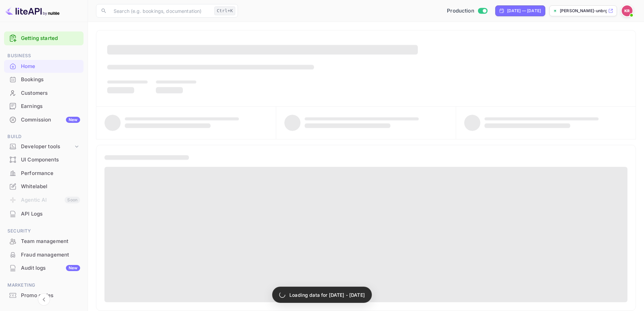  Describe the element at coordinates (467, 11) in the screenshot. I see `div: Switch to Sandbox mode` at that location.